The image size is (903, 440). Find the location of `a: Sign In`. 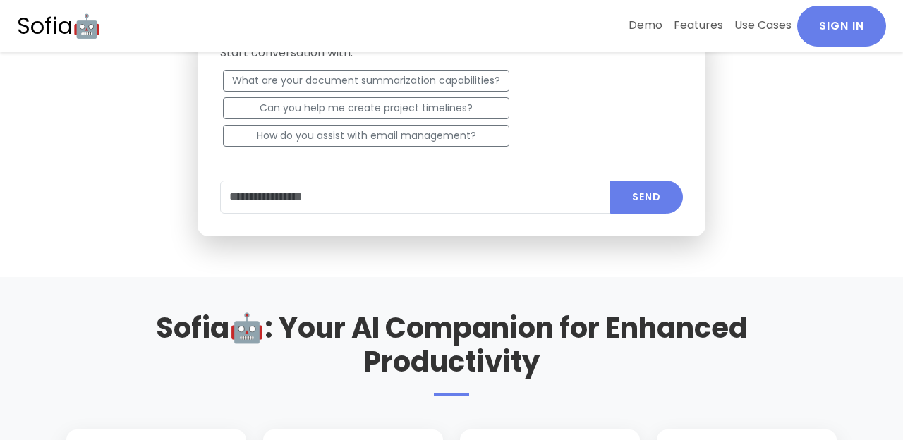

a: Sign In is located at coordinates (841, 26).